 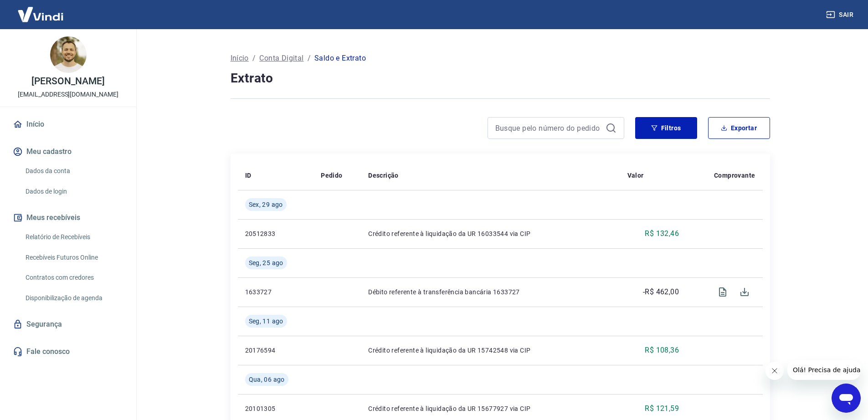 What do you see at coordinates (68, 152) in the screenshot?
I see `button: Meu cadastro` at bounding box center [68, 152].